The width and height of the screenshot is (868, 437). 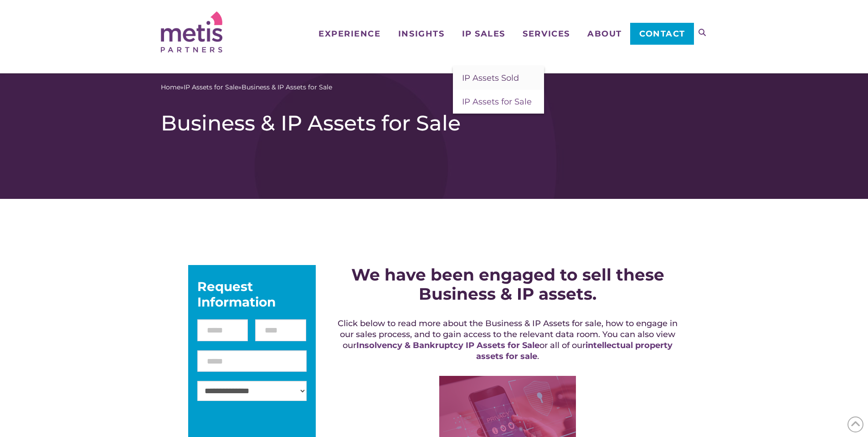 What do you see at coordinates (508, 284) in the screenshot?
I see `strong: We have been engaged to sell these Business & IP assets.` at bounding box center [508, 284].